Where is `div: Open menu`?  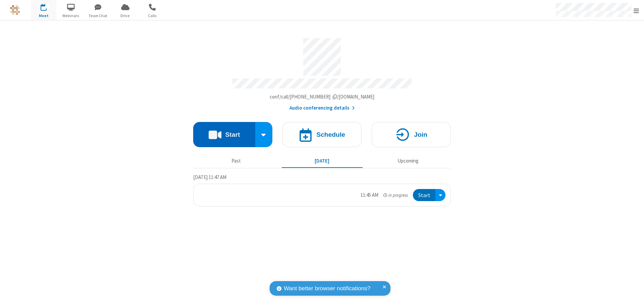
div: Open menu is located at coordinates (440, 195).